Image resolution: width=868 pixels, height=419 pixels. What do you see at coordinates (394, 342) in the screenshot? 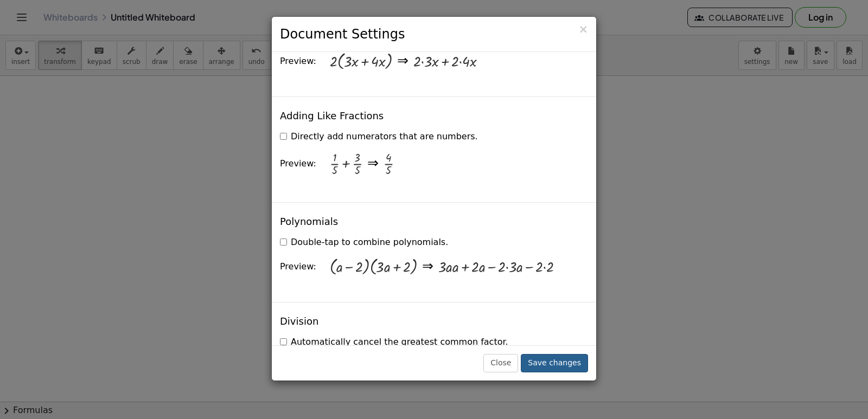
I see `label: Automatically cancel the greatest common factor.` at bounding box center [394, 342].